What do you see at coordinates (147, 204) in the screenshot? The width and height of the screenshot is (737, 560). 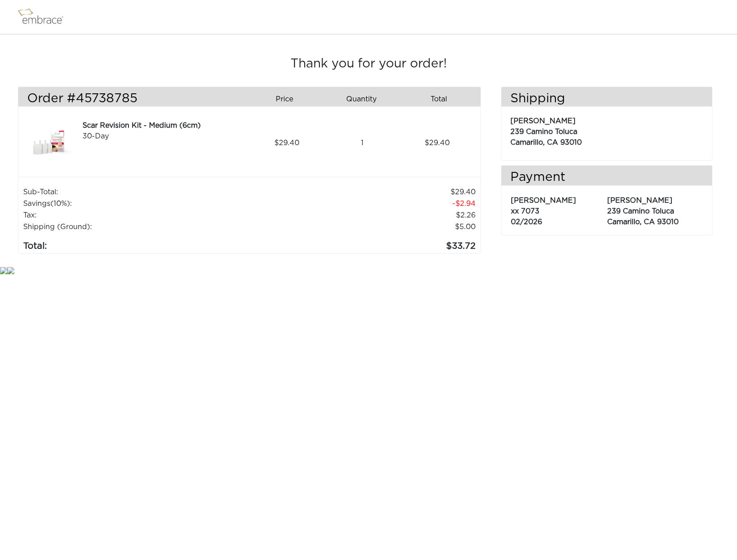 I see `td: Savings :` at bounding box center [147, 204].